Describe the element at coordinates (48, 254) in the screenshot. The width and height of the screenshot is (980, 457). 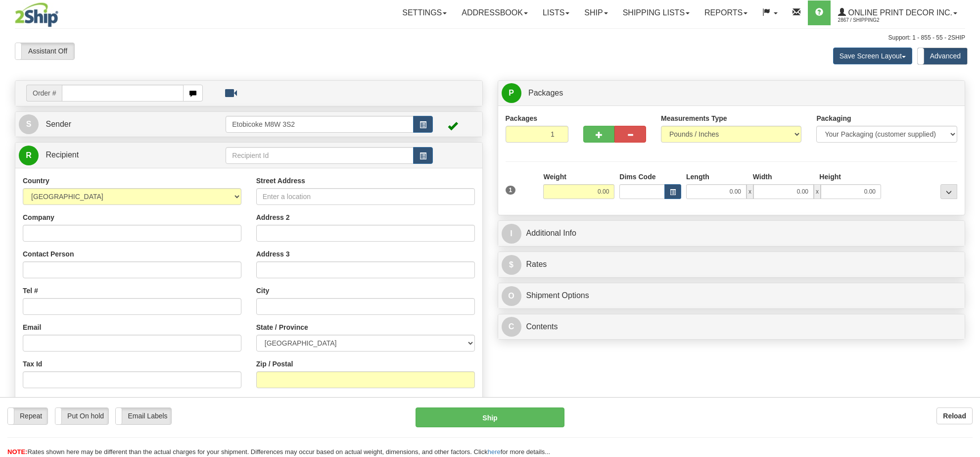
I see `label: Contact Person` at that location.